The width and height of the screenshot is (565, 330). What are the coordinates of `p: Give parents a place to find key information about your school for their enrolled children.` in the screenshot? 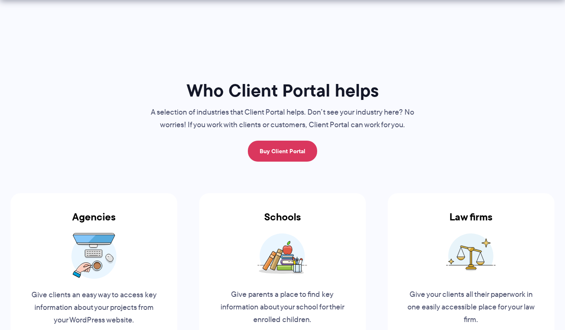 It's located at (282, 307).